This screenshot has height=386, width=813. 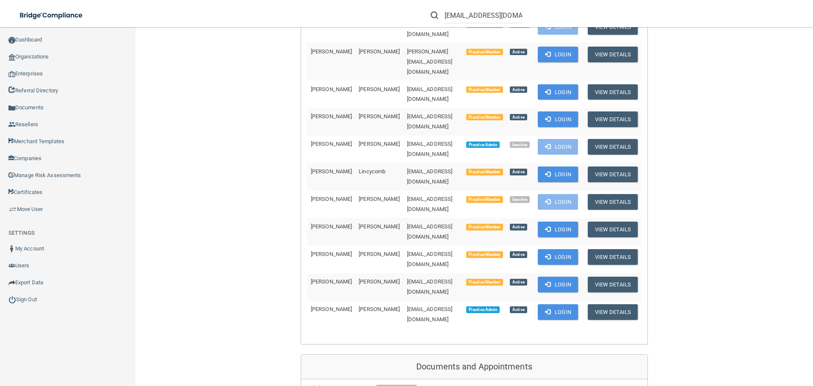 What do you see at coordinates (12, 282) in the screenshot?
I see `img: icon-export.b9366987.png` at bounding box center [12, 282].